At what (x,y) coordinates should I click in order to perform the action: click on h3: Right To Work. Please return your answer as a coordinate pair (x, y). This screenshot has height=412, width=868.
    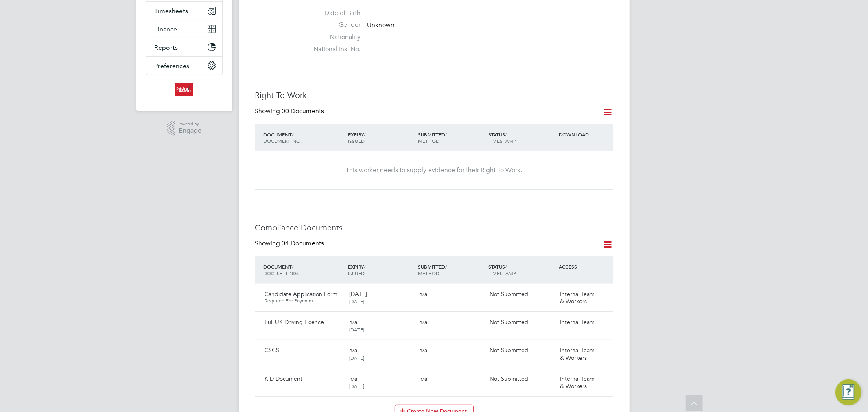
    Looking at the image, I should click on (434, 95).